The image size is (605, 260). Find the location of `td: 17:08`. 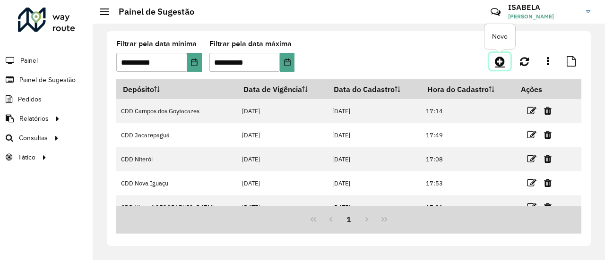

td: 17:08 is located at coordinates (467, 159).